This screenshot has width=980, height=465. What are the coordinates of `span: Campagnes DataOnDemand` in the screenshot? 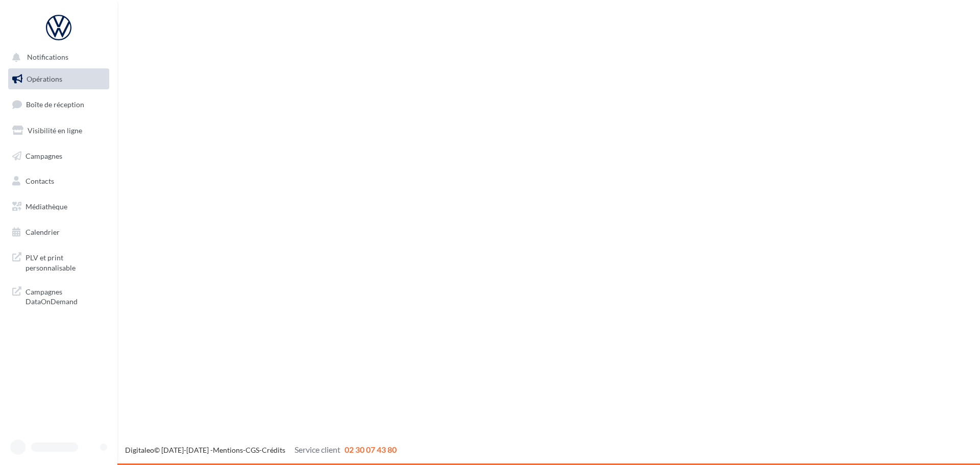 It's located at (66, 296).